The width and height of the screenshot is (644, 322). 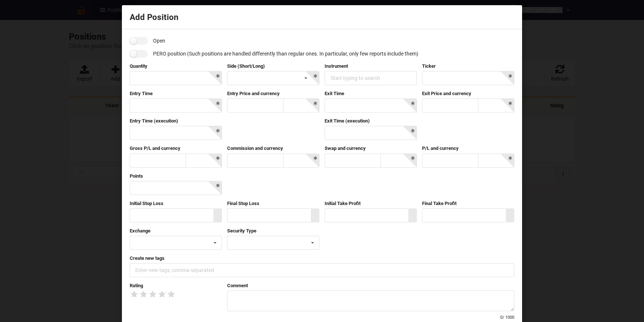 What do you see at coordinates (273, 66) in the screenshot?
I see `label: Side (Short/Long)` at bounding box center [273, 66].